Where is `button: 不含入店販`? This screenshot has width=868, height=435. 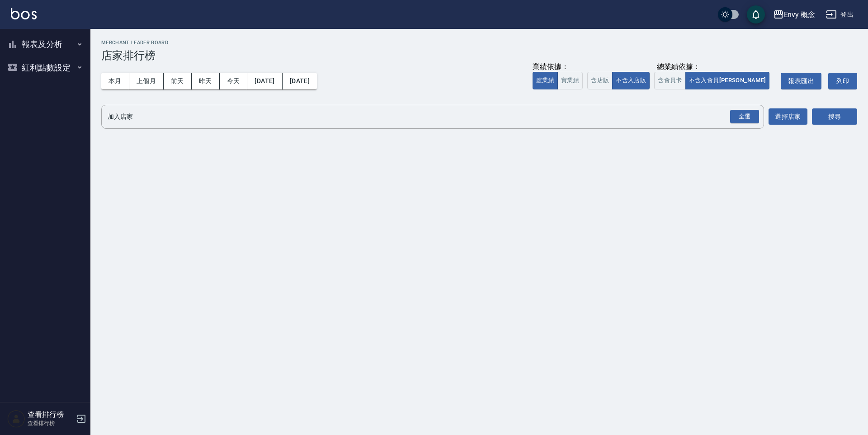 button: 不含入店販 is located at coordinates (631, 81).